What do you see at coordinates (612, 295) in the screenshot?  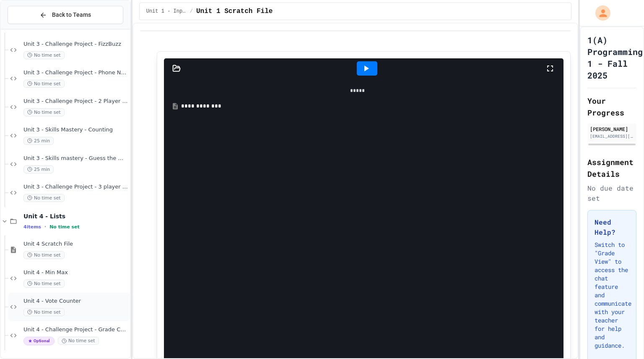 I see `p: Switch to "Grade View" to access the chat feature and communicate with your teacher for help and ...` at bounding box center [612, 295].